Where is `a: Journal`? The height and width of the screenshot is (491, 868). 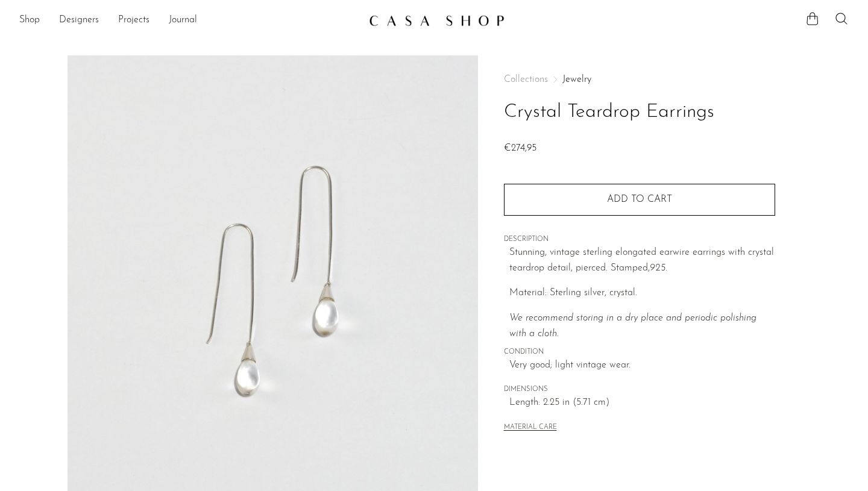 a: Journal is located at coordinates (182, 20).